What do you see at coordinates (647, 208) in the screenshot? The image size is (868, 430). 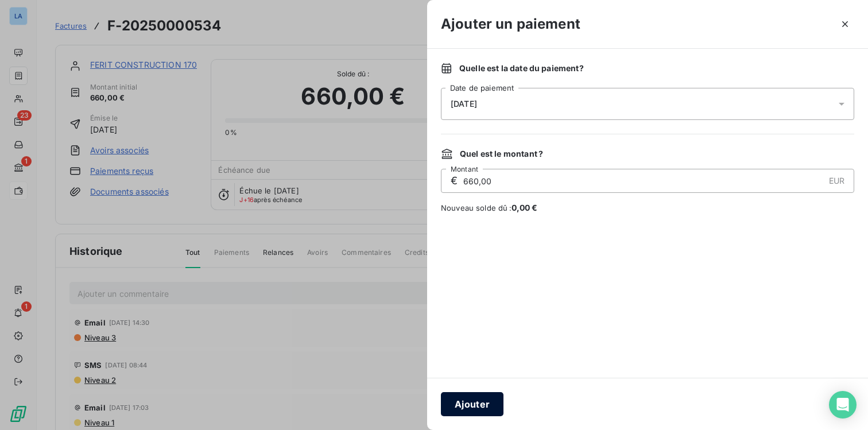 I see `span: Nouveau solde dû :` at bounding box center [647, 208].